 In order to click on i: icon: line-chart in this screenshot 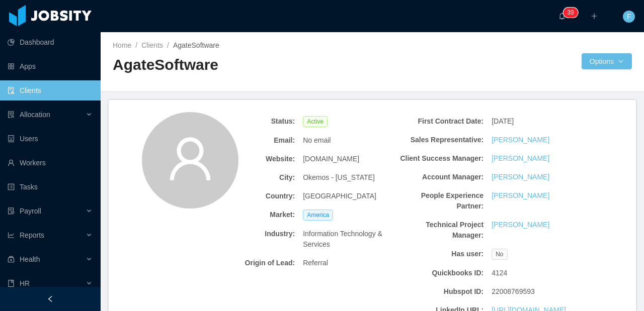, I will do `click(11, 235)`.